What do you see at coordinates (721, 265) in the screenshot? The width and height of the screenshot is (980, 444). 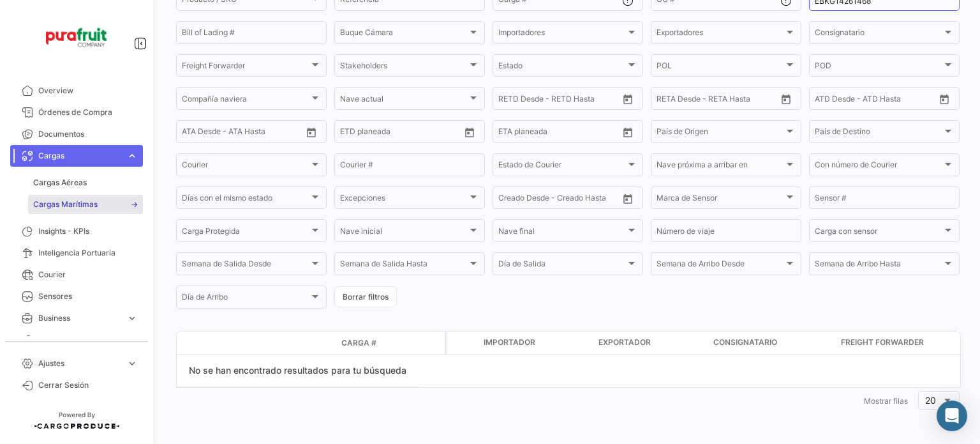 I see `span: Semana de Arribo Desde` at bounding box center [721, 265].